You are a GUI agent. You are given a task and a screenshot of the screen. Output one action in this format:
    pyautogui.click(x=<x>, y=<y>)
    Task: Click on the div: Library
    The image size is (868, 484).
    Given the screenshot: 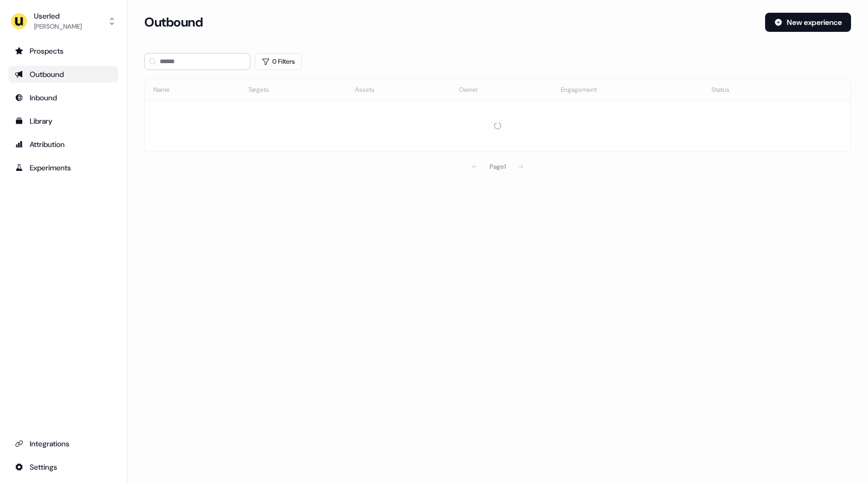 What is the action you would take?
    pyautogui.click(x=63, y=121)
    